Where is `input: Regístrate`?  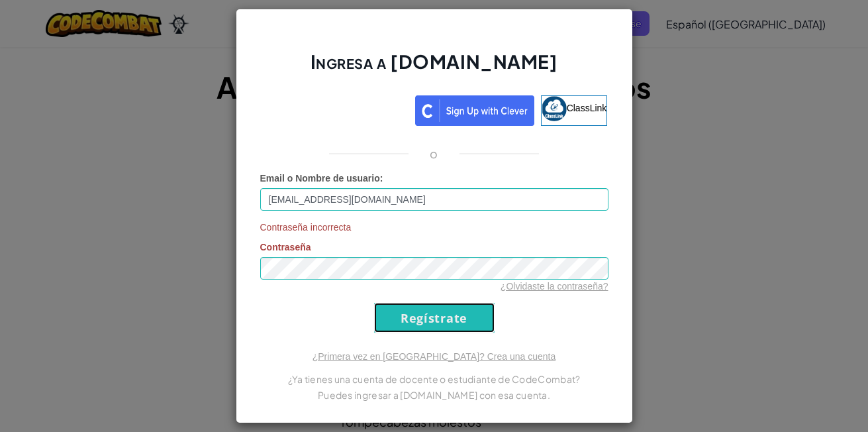
input: Regístrate is located at coordinates (434, 317).